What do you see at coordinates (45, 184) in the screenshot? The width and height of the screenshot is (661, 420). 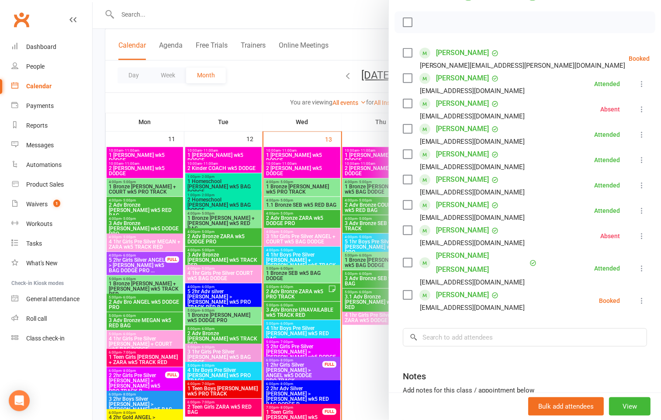 I see `div: Product Sales` at bounding box center [45, 184].